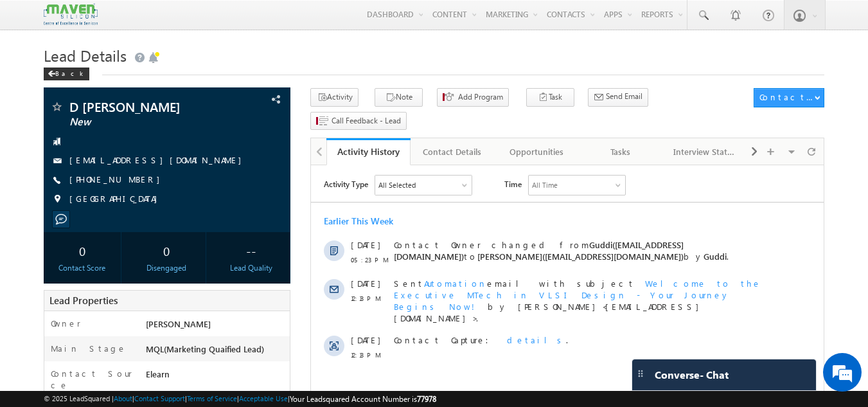  What do you see at coordinates (452, 152) in the screenshot?
I see `a: Contact Details` at bounding box center [452, 152].